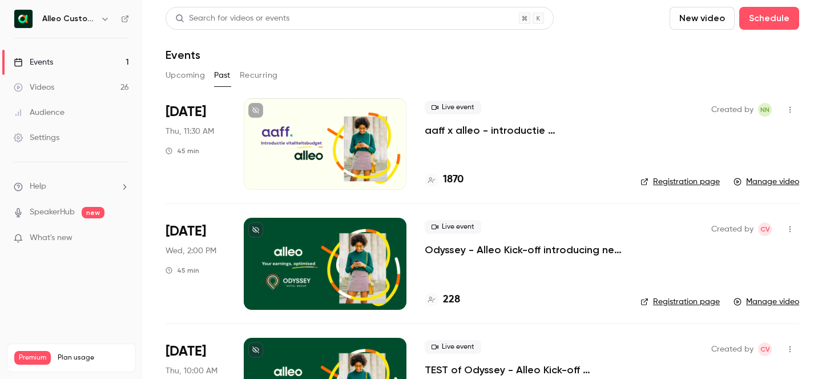 The image size is (822, 379). What do you see at coordinates (23, 19) in the screenshot?
I see `img: Alleo Customer Success` at bounding box center [23, 19].